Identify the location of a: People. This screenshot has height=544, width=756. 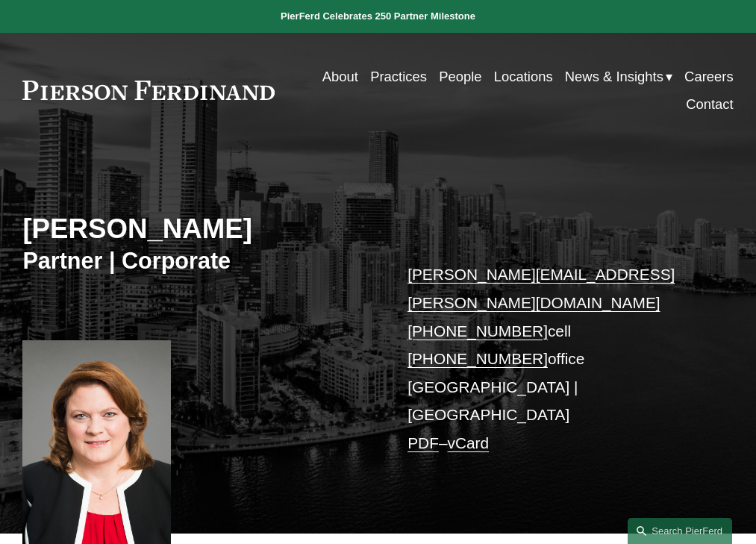
(459, 76).